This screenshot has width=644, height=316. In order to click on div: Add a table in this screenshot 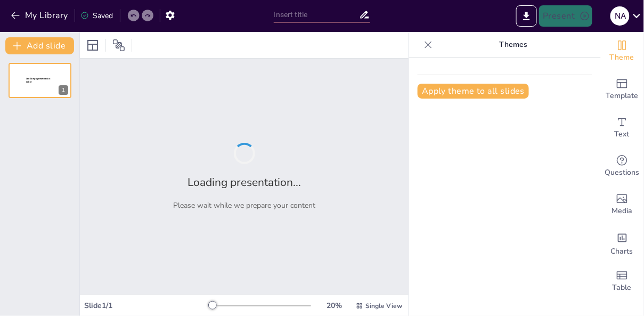, I will do `click(622, 282)`.